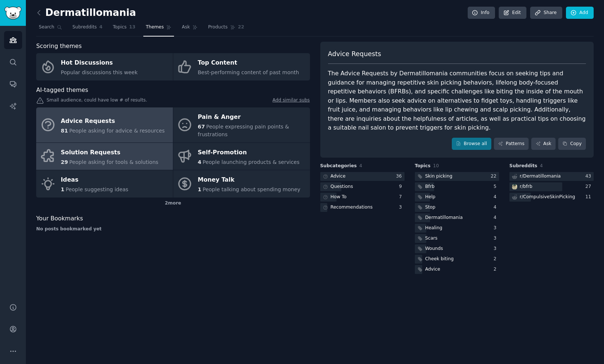 The image size is (604, 364). I want to click on span: Topics, so click(119, 28).